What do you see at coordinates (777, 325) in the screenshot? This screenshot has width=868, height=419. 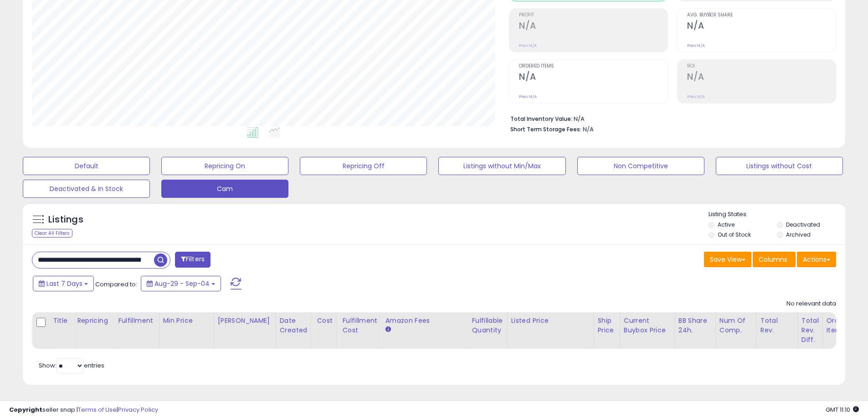 I see `div: Total Rev.` at bounding box center [777, 325].